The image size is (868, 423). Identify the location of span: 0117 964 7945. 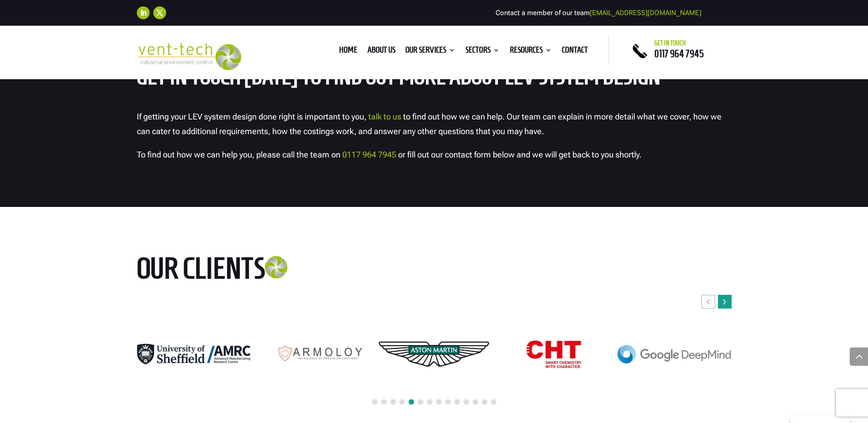
(679, 53).